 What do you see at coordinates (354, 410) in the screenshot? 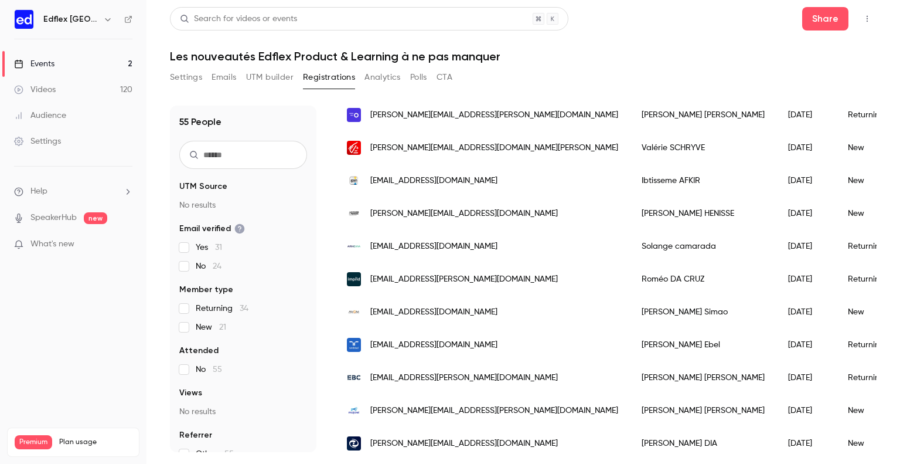
I see `img: majorel.com` at bounding box center [354, 410].